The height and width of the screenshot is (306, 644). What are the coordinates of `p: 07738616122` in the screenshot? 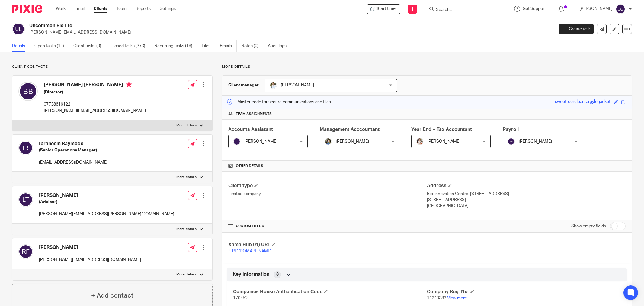 It's located at (95, 104).